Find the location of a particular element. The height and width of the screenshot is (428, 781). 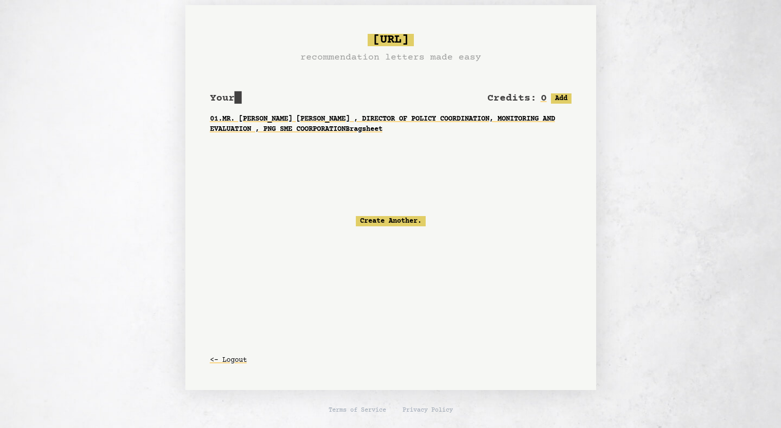

a: Create Another. is located at coordinates (391, 221).